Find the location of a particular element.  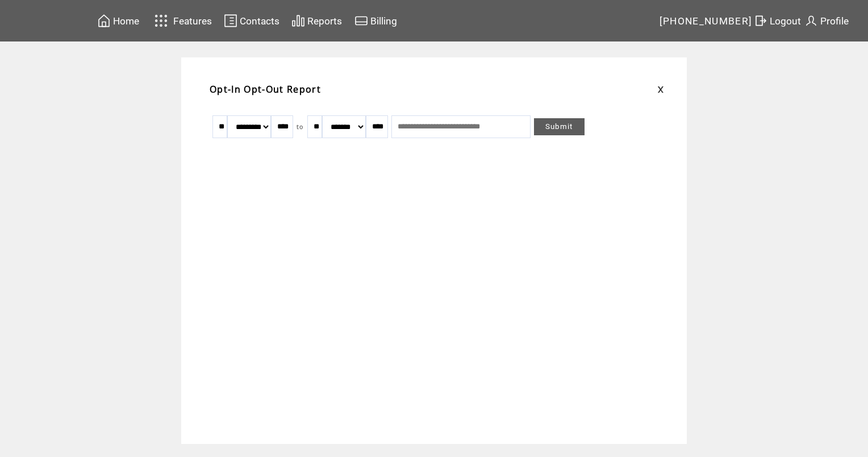

span: Logout is located at coordinates (785, 21).